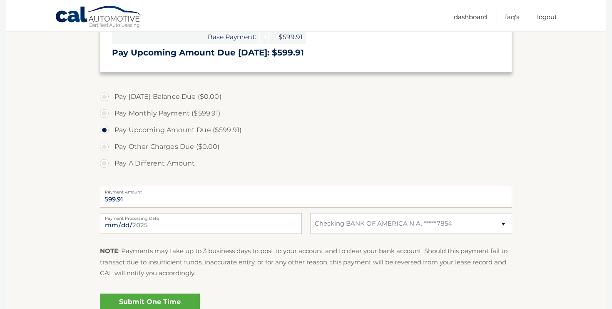  What do you see at coordinates (306, 147) in the screenshot?
I see `label: Pay Other Charges Due ($0.00)` at bounding box center [306, 147].